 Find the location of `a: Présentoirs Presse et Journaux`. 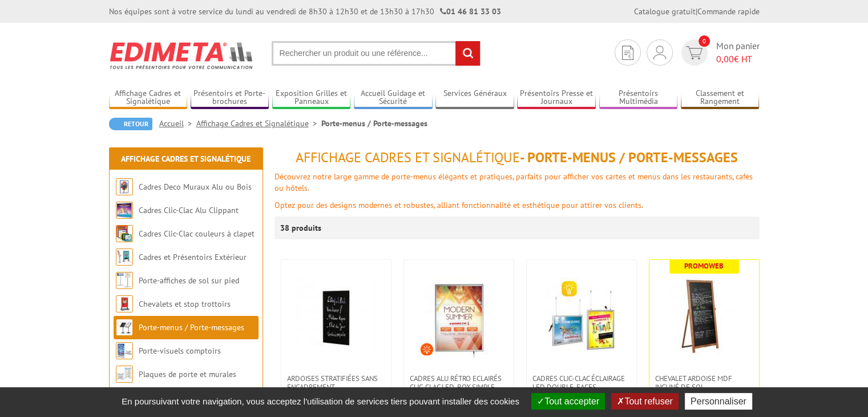

a: Présentoirs Presse et Journaux is located at coordinates (557, 97).